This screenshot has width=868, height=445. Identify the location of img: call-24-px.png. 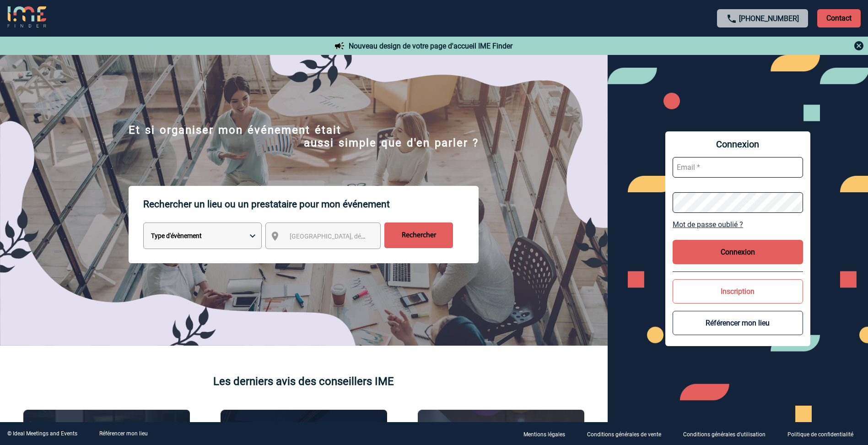
(732, 19).